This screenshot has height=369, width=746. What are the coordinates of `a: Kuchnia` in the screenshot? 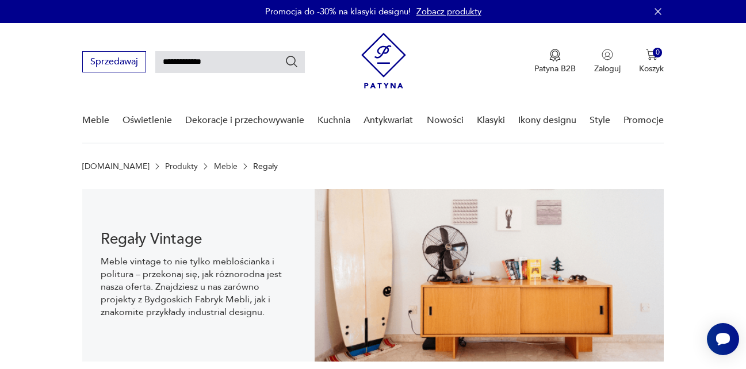 It's located at (334, 120).